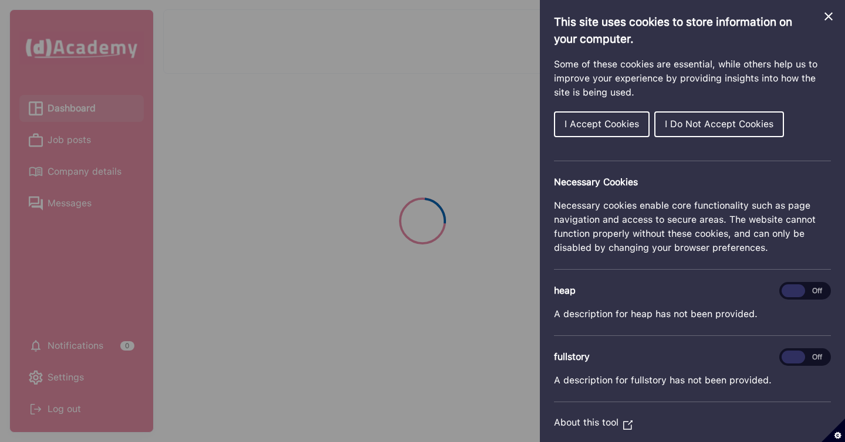 The height and width of the screenshot is (442, 845). What do you see at coordinates (719, 124) in the screenshot?
I see `span: I Do Not Accept Cookies` at bounding box center [719, 124].